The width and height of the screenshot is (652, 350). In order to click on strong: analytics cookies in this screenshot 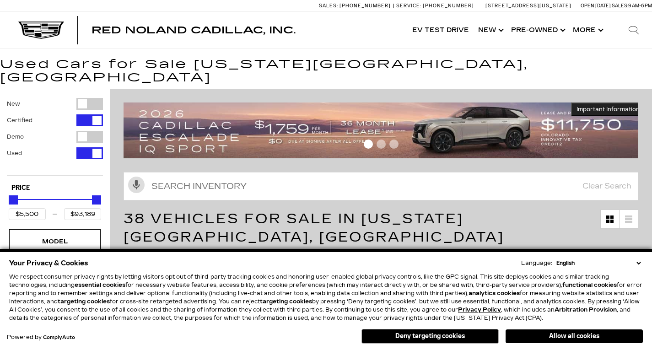, I will do `click(494, 293)`.